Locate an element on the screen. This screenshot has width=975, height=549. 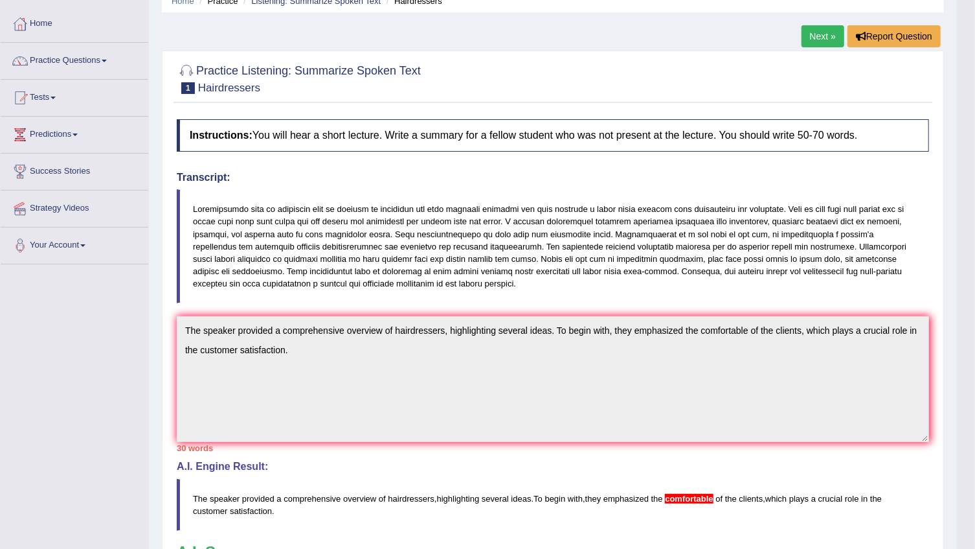
span: hairdressers is located at coordinates (411, 498).